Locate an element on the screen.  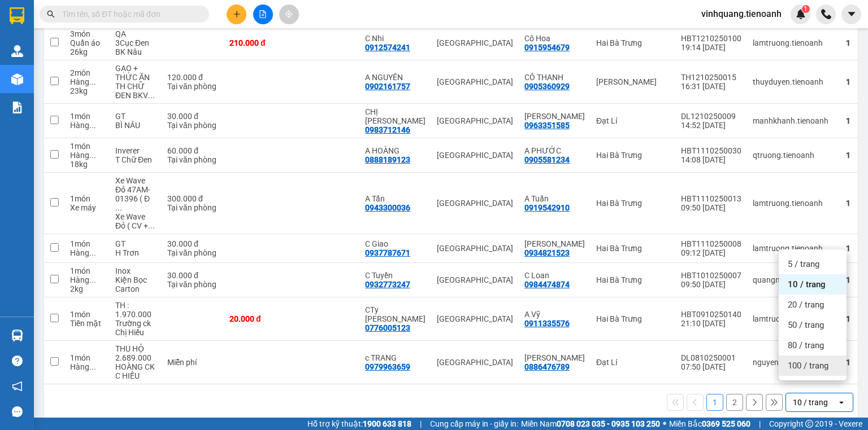
div: C Loan is located at coordinates (554, 275).